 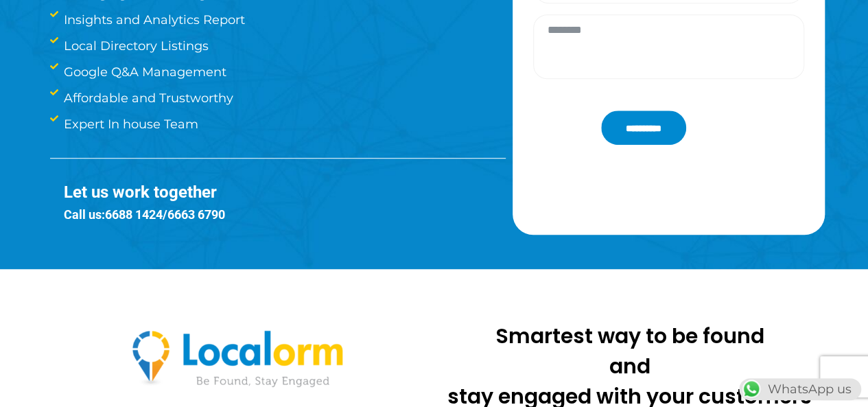 I want to click on img: WhatsApp, so click(x=751, y=389).